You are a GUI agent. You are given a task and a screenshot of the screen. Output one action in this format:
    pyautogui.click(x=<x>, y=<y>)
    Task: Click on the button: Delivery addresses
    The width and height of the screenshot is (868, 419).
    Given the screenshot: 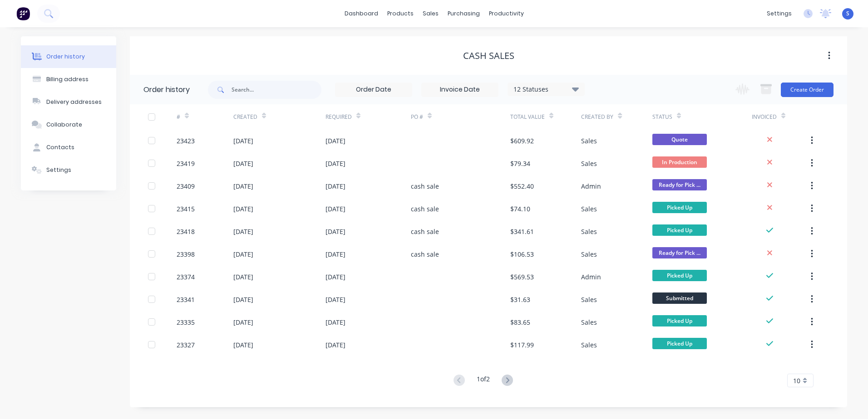 What is the action you would take?
    pyautogui.click(x=68, y=102)
    